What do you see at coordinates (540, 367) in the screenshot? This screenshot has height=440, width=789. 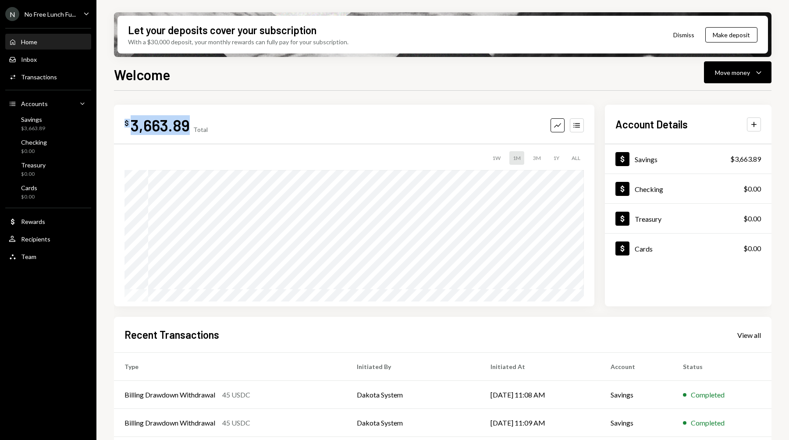 I see `th: Initiated At` at bounding box center [540, 367].